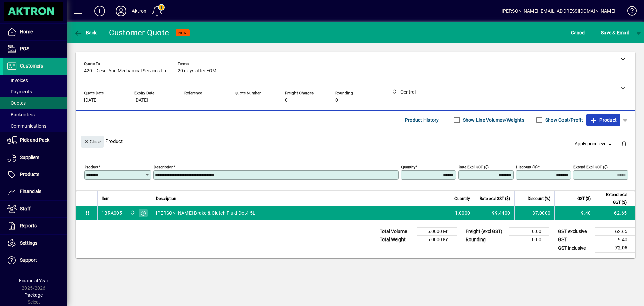  Describe the element at coordinates (437, 240) in the screenshot. I see `td: 5.0000 Kg` at that location.